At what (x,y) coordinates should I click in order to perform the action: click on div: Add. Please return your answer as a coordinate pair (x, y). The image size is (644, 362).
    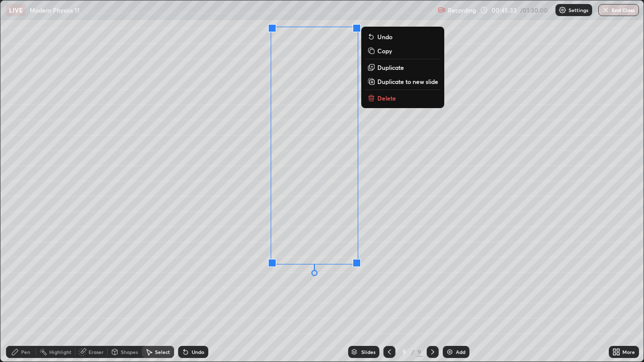
    Looking at the image, I should click on (460, 352).